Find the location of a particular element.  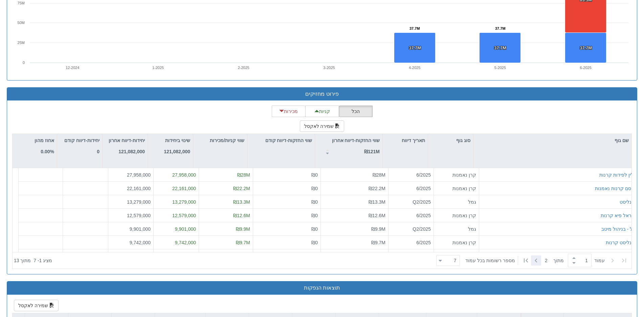

span: 2 is located at coordinates (549, 260).